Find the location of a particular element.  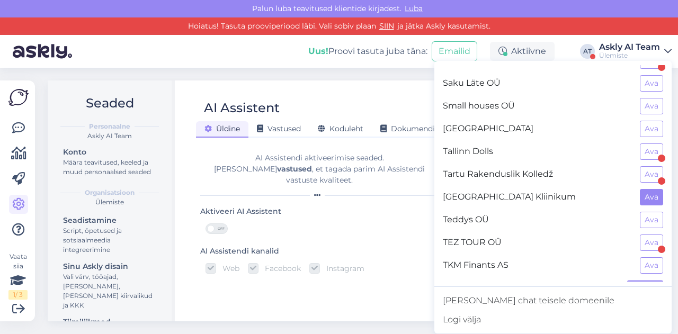

div: AI Assistent is located at coordinates (242, 108).